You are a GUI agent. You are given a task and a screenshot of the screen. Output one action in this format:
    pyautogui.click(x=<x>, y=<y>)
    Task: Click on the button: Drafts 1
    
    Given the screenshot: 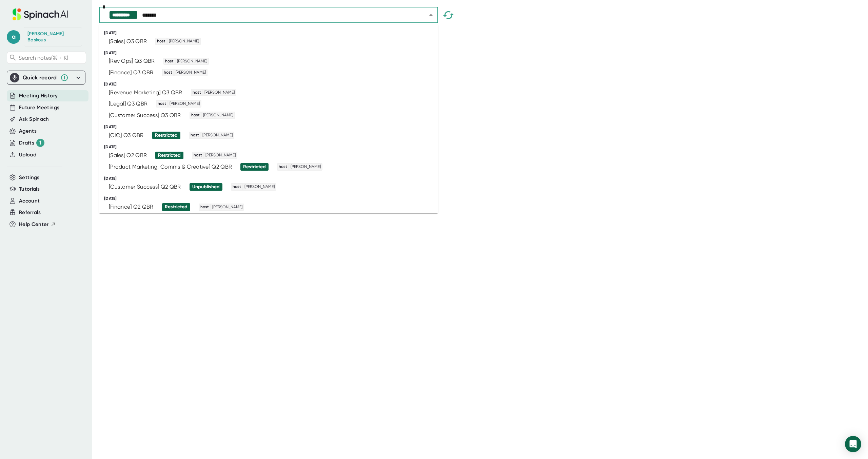 What is the action you would take?
    pyautogui.click(x=31, y=143)
    